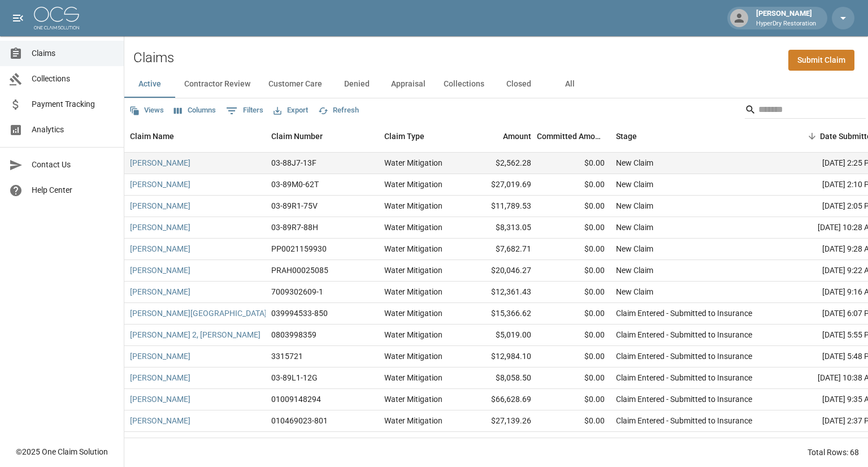  I want to click on div: $27,019.69, so click(500, 185).